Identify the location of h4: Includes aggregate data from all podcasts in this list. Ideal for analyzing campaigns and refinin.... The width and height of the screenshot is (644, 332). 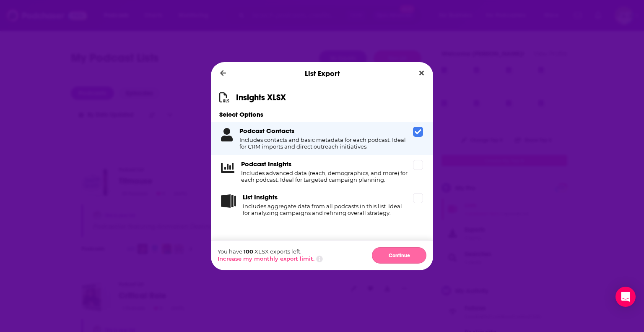
(326, 209).